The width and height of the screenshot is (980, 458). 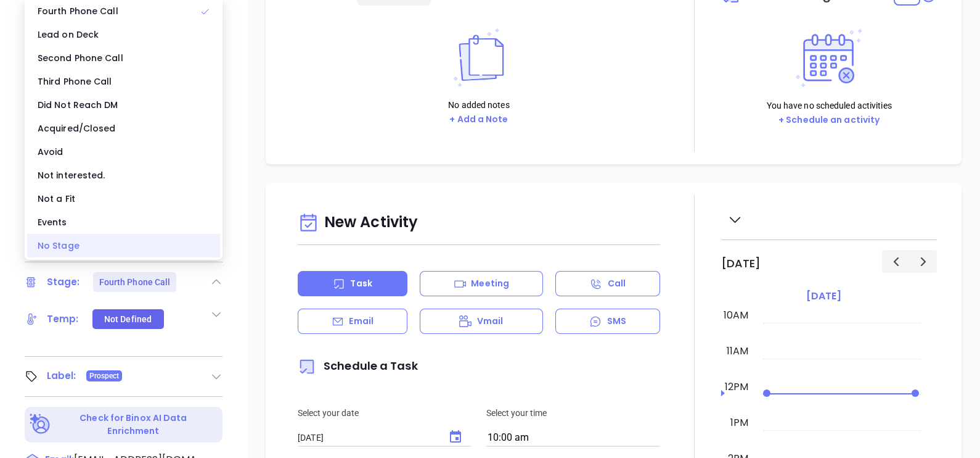 I want to click on input: MM/DD/YYYY, so click(x=367, y=438).